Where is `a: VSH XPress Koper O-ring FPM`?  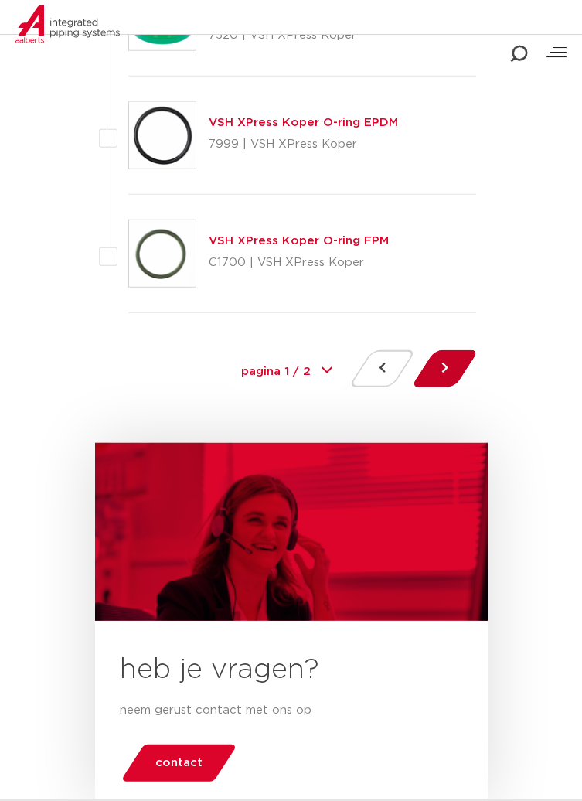
a: VSH XPress Koper O-ring FPM is located at coordinates (299, 241).